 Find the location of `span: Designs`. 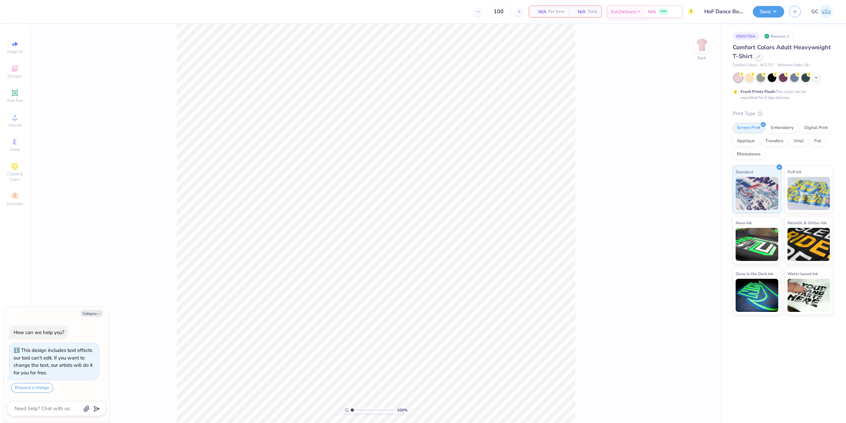

span: Designs is located at coordinates (15, 76).